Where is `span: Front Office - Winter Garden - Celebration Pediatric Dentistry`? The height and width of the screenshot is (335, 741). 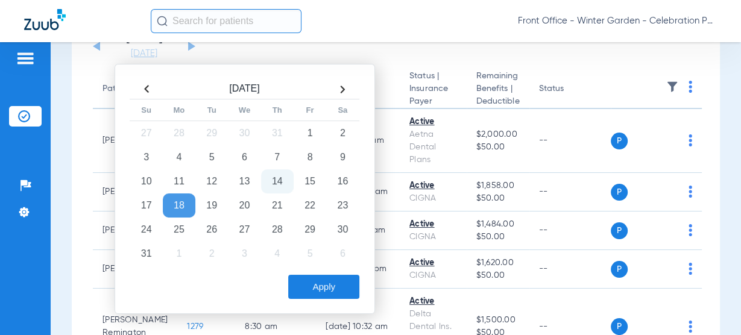
span: Front Office - Winter Garden - Celebration Pediatric Dentistry is located at coordinates (618, 21).